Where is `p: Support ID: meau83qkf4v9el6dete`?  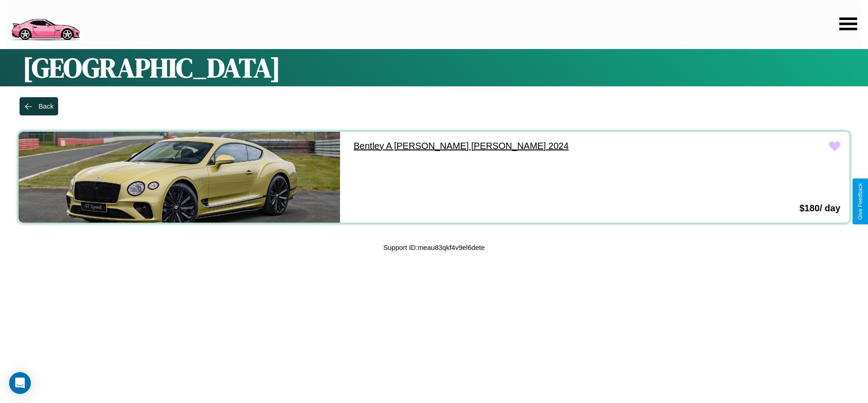 p: Support ID: meau83qkf4v9el6dete is located at coordinates (434, 247).